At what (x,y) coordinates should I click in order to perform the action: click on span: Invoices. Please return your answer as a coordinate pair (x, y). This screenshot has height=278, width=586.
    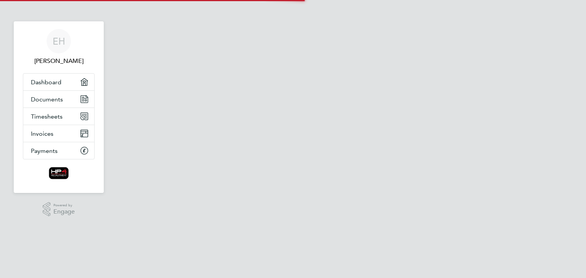
    Looking at the image, I should click on (42, 134).